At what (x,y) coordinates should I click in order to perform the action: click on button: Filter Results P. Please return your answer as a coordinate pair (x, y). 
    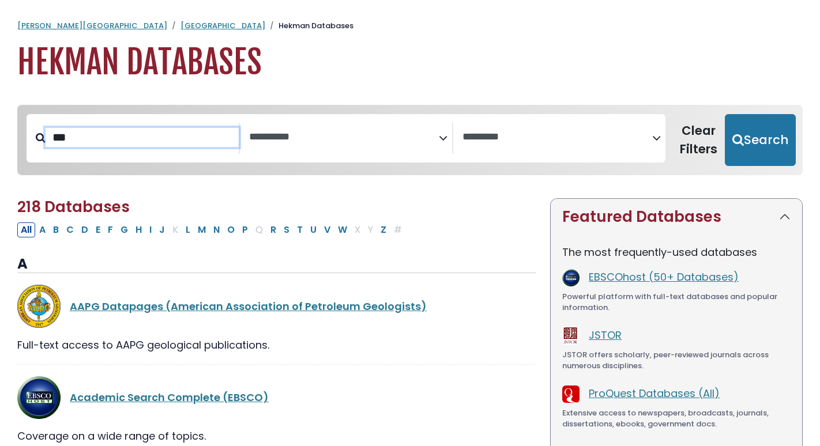
    Looking at the image, I should click on (245, 230).